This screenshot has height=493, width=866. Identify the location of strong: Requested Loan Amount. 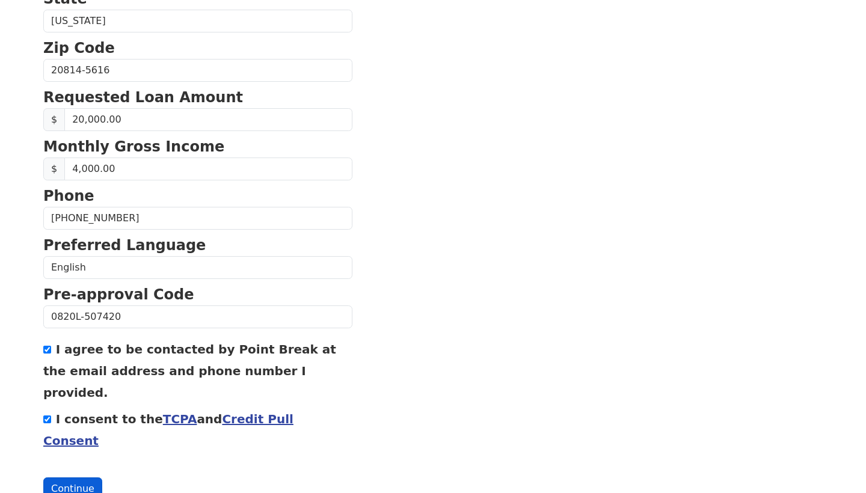
(143, 97).